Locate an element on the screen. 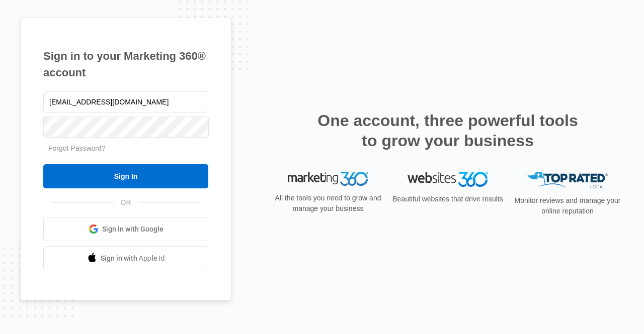 This screenshot has height=334, width=644. a: Sign in with Apple Id is located at coordinates (126, 258).